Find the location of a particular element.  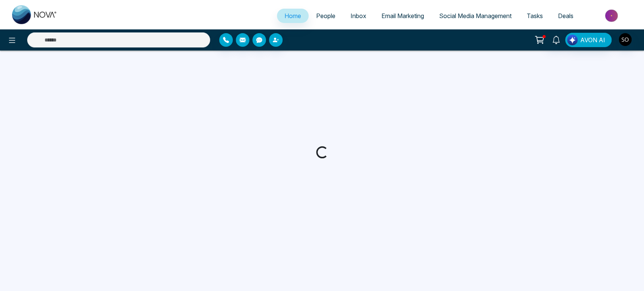

span: Deals is located at coordinates (565, 16).